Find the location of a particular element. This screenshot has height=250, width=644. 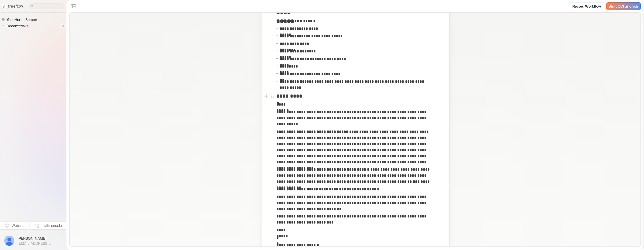

img: profile is located at coordinates (9, 241).